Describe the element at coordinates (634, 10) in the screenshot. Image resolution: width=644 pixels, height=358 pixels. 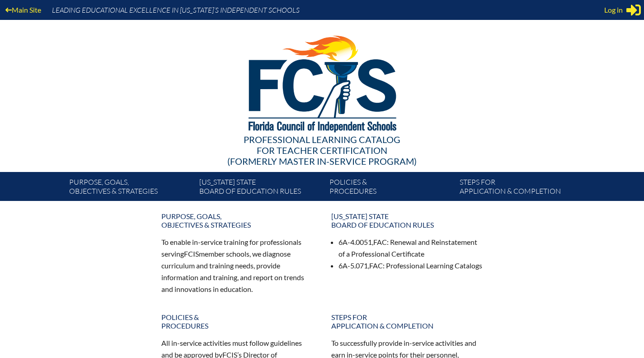
I see `svg: Sign in or register` at that location.